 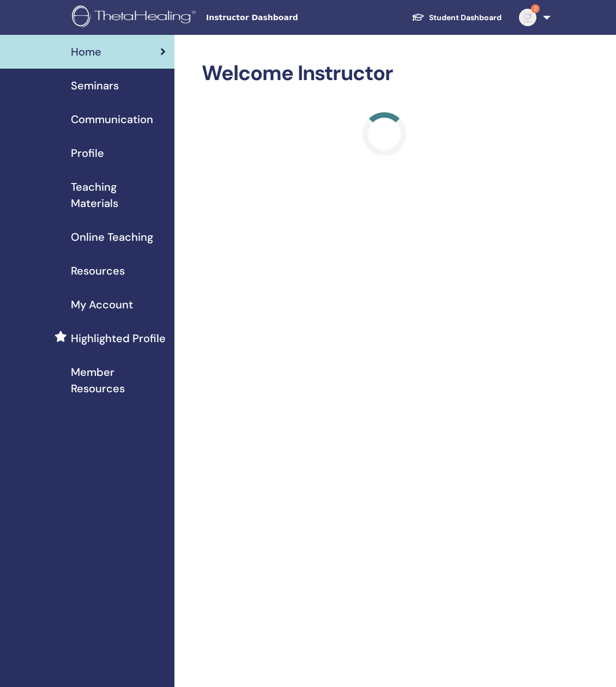 What do you see at coordinates (288, 18) in the screenshot?
I see `span: Instructor Dashboard` at bounding box center [288, 18].